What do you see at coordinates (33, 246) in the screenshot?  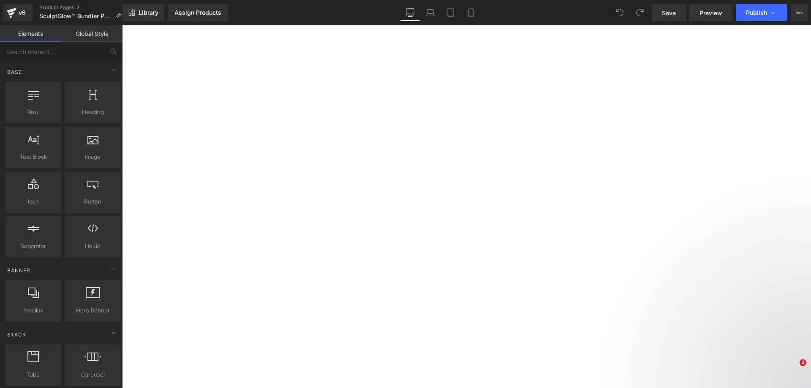 I see `span: Separator` at bounding box center [33, 246].